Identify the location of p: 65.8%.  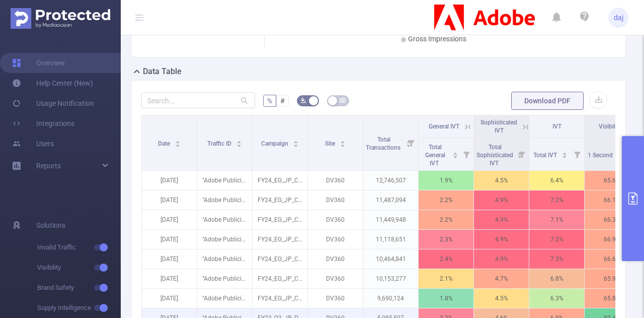
(612, 298).